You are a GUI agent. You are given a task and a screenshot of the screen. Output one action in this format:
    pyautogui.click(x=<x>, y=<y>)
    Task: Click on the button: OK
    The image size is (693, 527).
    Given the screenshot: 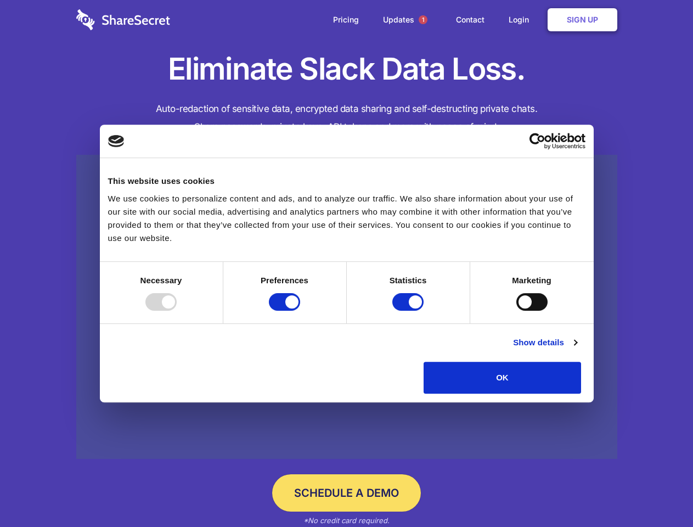 What is the action you would take?
    pyautogui.click(x=502, y=377)
    